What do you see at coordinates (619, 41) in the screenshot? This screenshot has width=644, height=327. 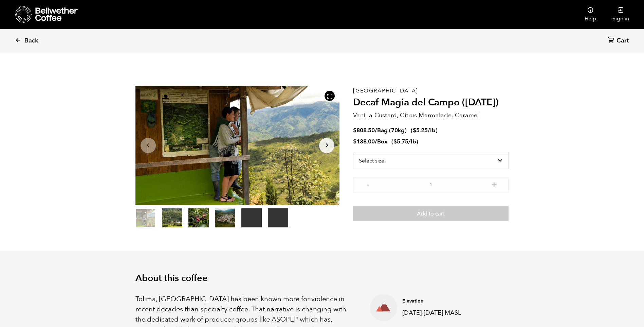 I see `a: Cart` at bounding box center [619, 41].